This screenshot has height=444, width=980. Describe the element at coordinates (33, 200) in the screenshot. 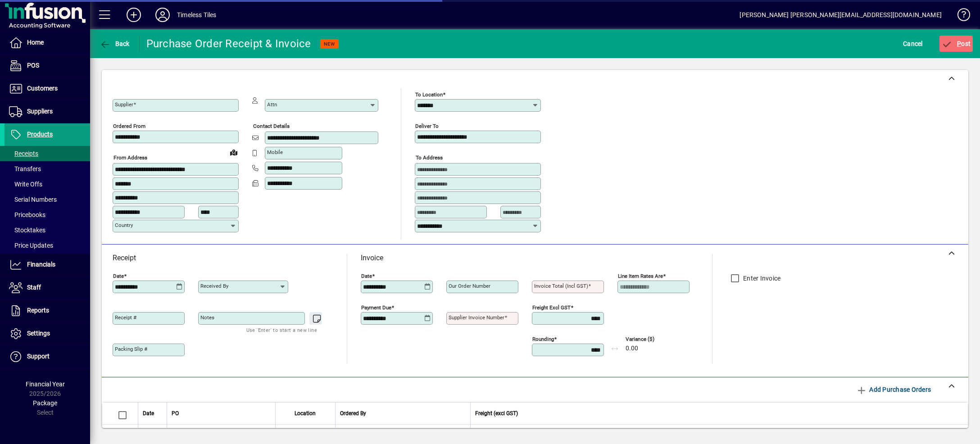

I see `span: Serial Numbers` at that location.